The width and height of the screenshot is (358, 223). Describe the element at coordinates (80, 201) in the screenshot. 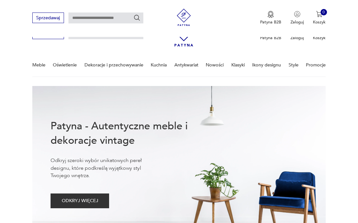

I see `a: ODKRYJ WIĘCEJ` at that location.